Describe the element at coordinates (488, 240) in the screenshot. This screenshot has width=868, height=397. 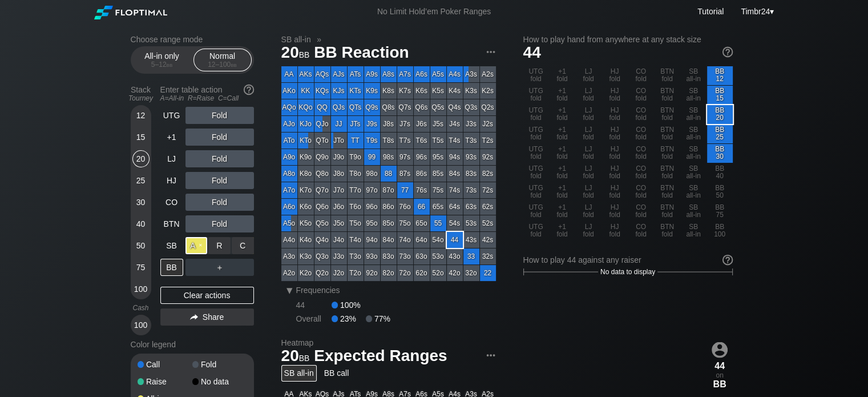
I see `div: 42s` at that location.